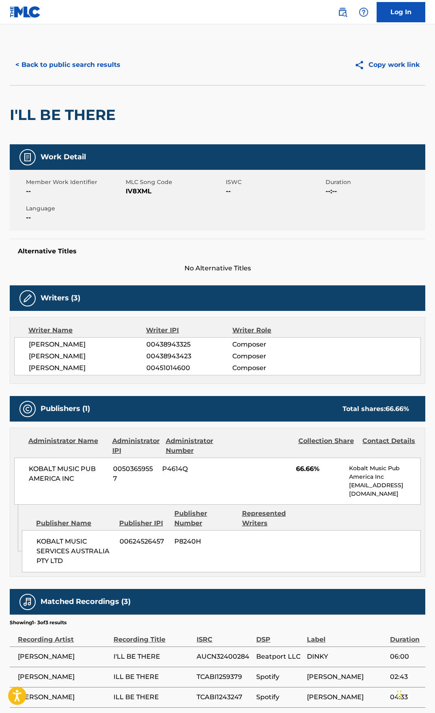  Describe the element at coordinates (75, 208) in the screenshot. I see `span: Language` at that location.